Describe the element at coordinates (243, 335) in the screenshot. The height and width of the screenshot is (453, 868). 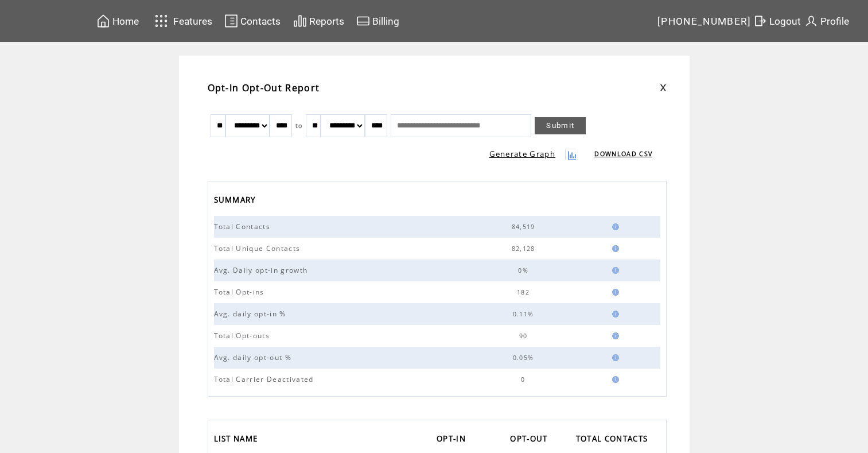
I see `span: Total Opt-outs` at that location.